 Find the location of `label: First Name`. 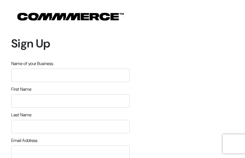

label: First Name is located at coordinates (21, 89).